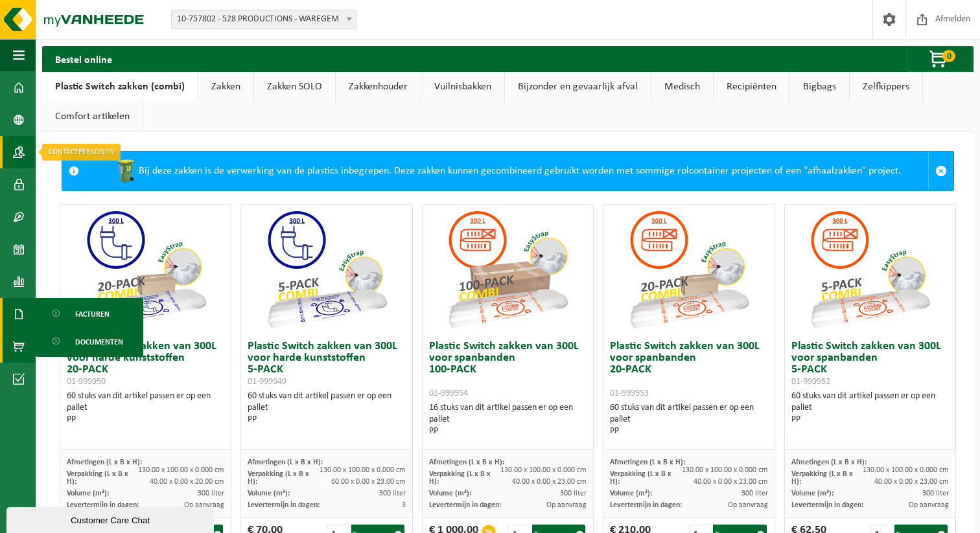  What do you see at coordinates (682, 87) in the screenshot?
I see `a: Medisch` at bounding box center [682, 87].